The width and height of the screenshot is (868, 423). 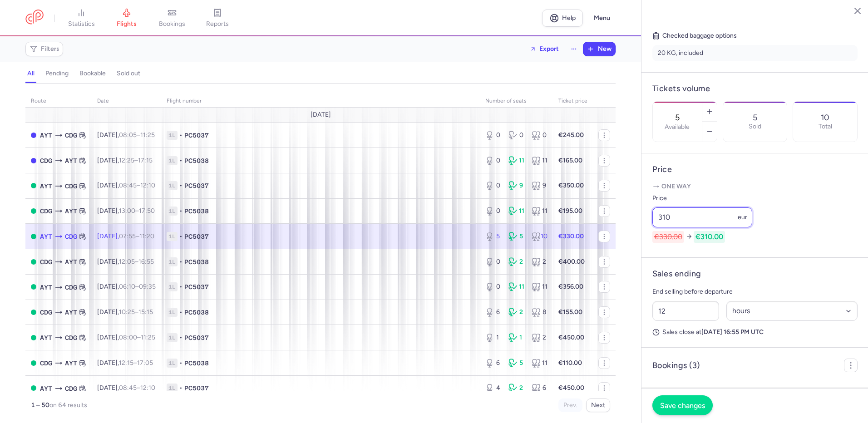 I want to click on p: End selling before departure, so click(x=755, y=292).